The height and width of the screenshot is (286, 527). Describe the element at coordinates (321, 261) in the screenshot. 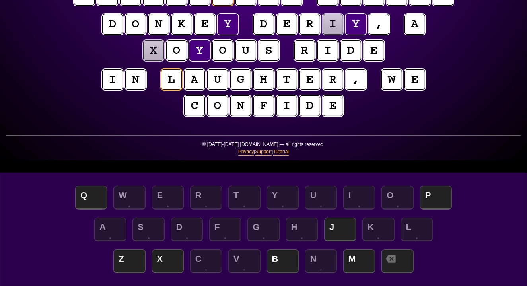

I see `span: N` at that location.